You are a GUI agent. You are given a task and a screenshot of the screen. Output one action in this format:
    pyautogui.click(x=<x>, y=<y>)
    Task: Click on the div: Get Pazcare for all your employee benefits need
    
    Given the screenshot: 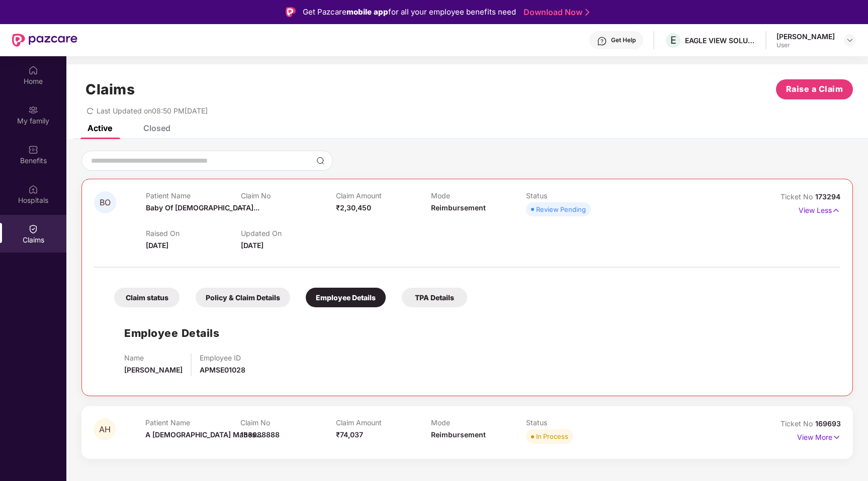 What is the action you would take?
    pyautogui.click(x=409, y=12)
    